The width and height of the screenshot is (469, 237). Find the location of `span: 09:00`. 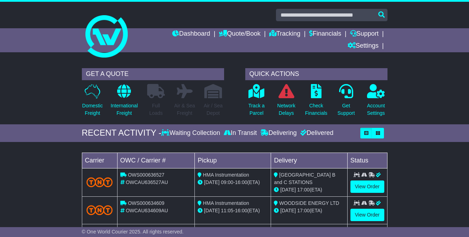

span: 09:00 is located at coordinates (227, 182).